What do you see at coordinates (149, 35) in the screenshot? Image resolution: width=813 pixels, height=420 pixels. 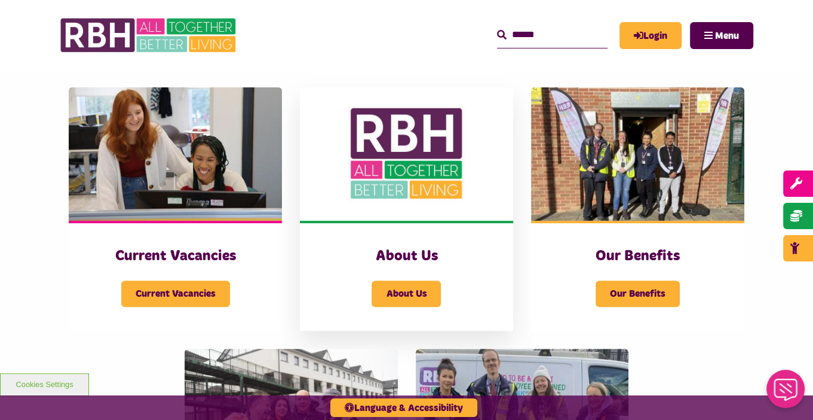 I see `img: RBH` at bounding box center [149, 35].